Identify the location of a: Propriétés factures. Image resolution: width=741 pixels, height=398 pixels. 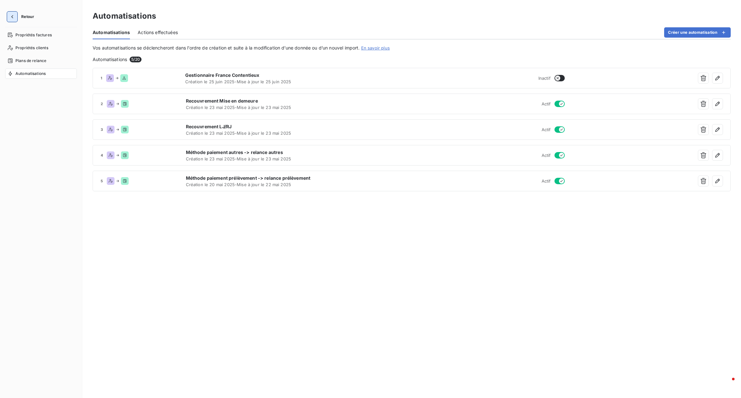
(41, 35).